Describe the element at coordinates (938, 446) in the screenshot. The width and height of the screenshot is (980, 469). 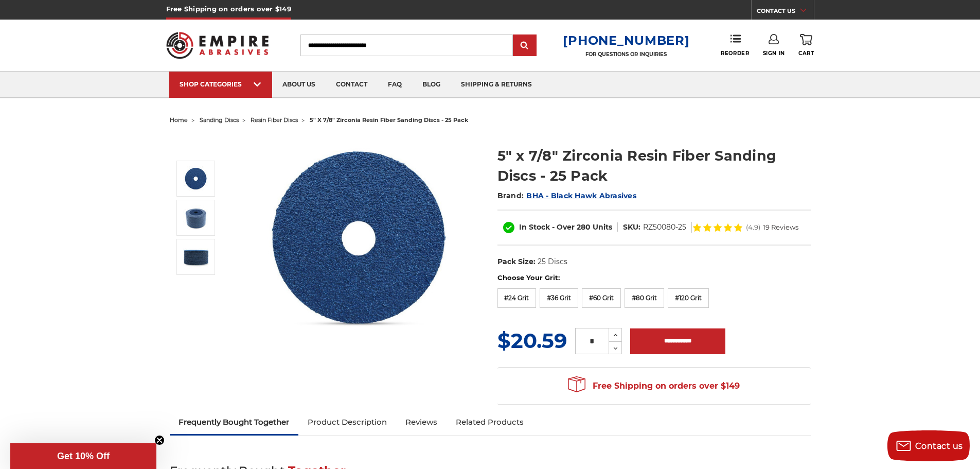
I see `span: Contact us` at that location.